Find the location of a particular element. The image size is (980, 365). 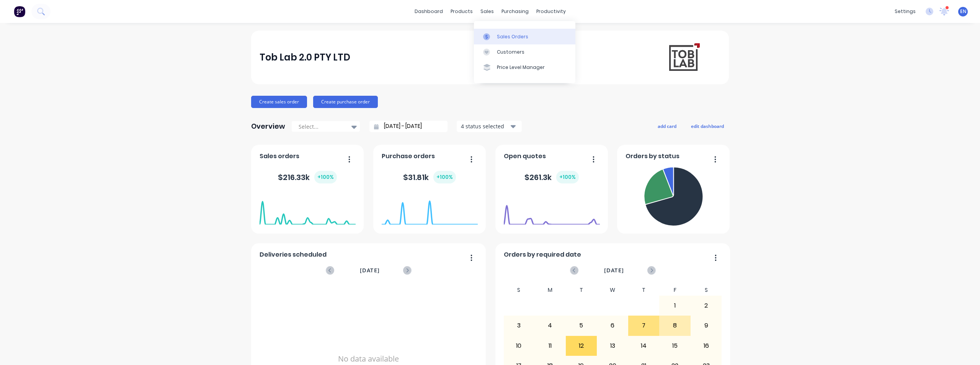

img: Factory is located at coordinates (20, 11).